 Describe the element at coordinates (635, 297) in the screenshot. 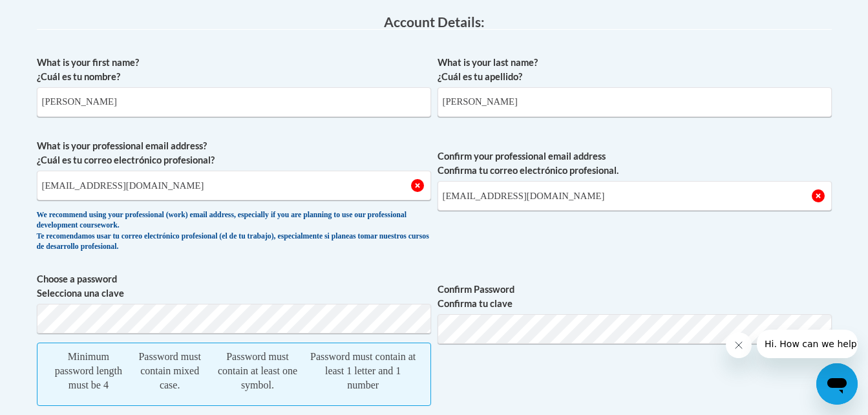

I see `label: Confirm Password Confirma tu clave` at that location.